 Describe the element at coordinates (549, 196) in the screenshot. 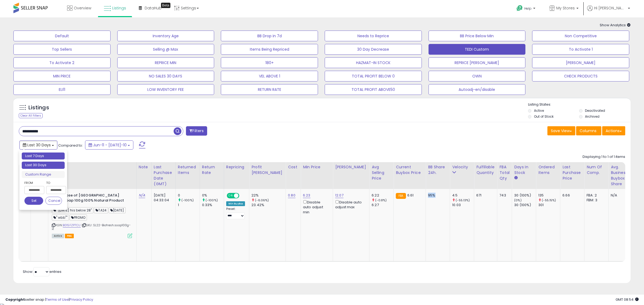

I see `div: 135` at that location.